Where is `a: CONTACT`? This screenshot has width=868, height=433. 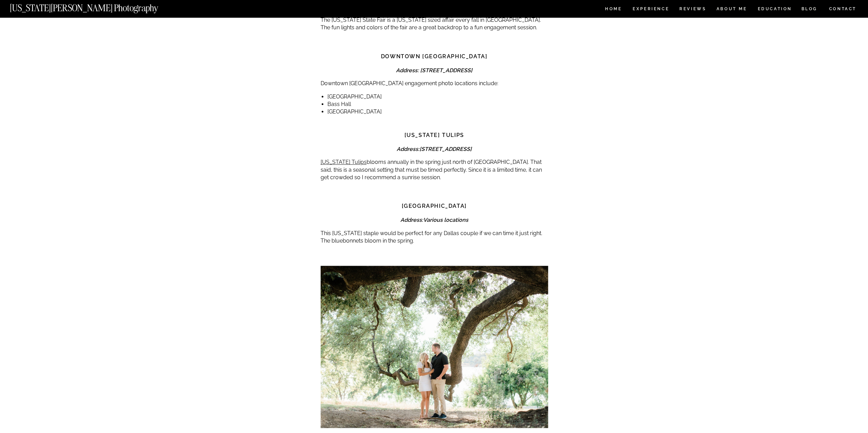 a: CONTACT is located at coordinates (842, 9).